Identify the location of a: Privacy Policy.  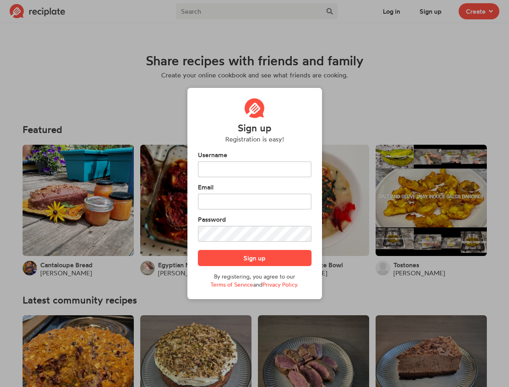
(280, 284).